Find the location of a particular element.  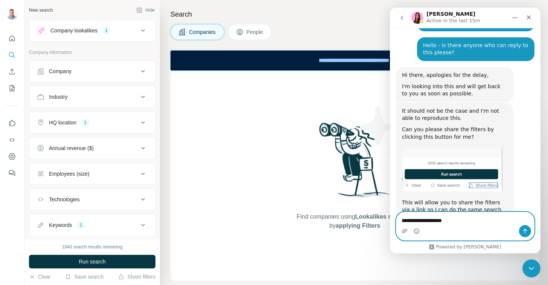

button: Hide is located at coordinates (145, 10).